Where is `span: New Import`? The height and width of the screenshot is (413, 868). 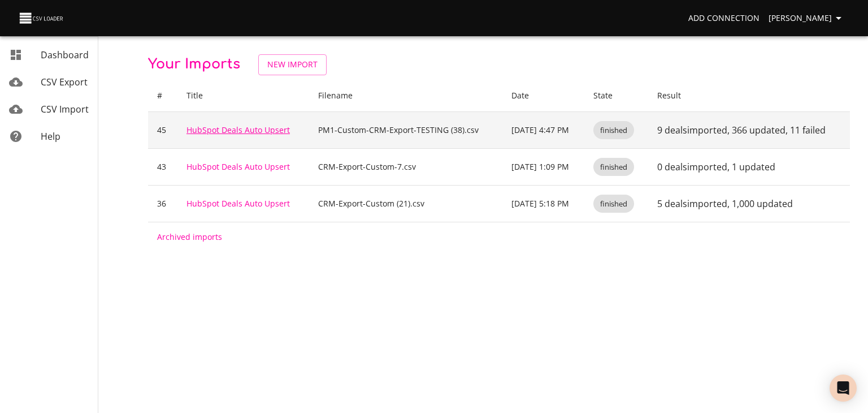 span: New Import is located at coordinates (292, 64).